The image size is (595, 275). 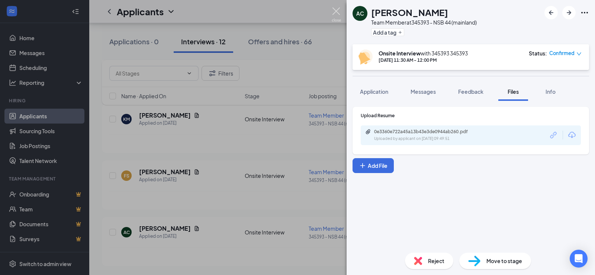 What do you see at coordinates (436, 261) in the screenshot?
I see `span: Reject` at bounding box center [436, 261].